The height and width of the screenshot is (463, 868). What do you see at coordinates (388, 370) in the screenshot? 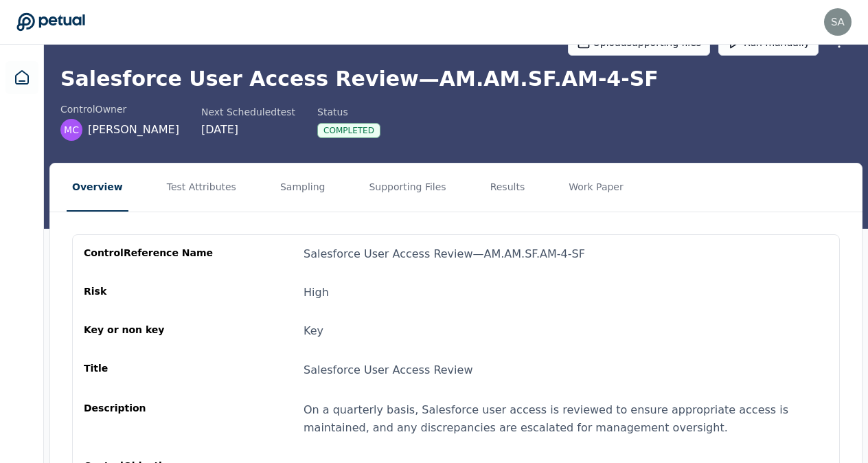
I see `span: Salesforce User Access Review` at bounding box center [388, 370].